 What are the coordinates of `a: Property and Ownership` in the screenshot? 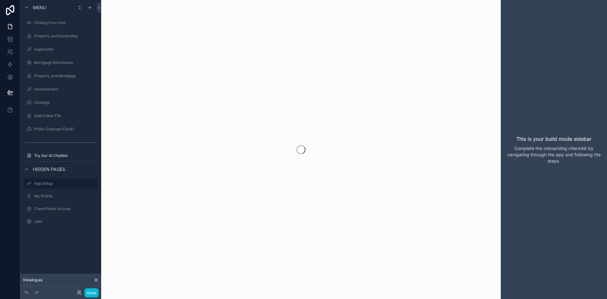 It's located at (61, 36).